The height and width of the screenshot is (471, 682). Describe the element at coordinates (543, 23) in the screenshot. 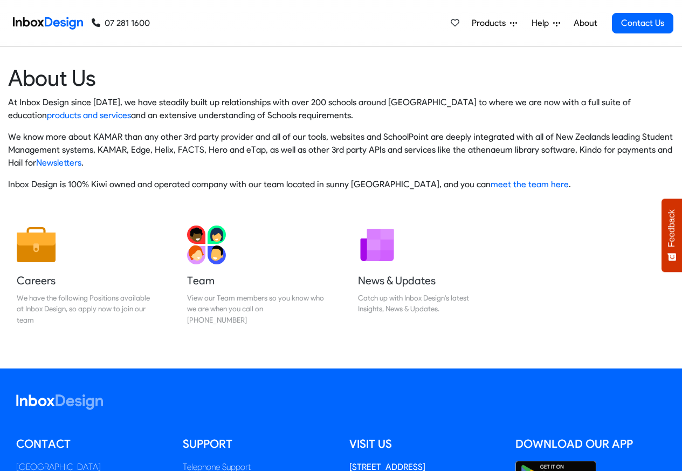

I see `span: Help` at that location.